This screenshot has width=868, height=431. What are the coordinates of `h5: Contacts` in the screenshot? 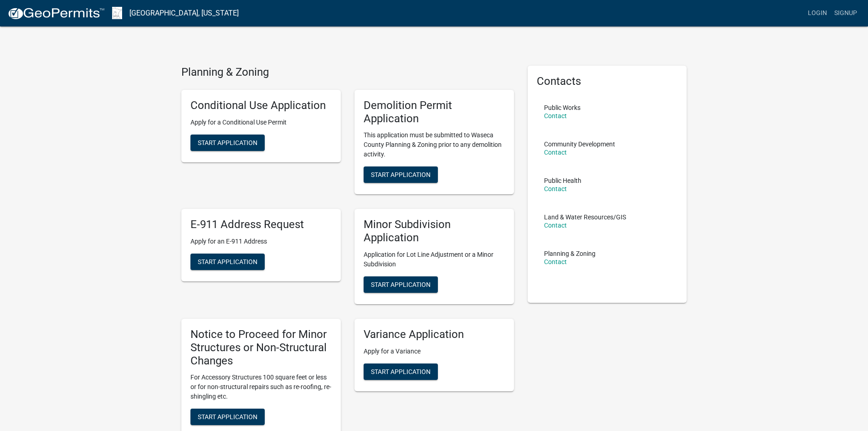 It's located at (607, 81).